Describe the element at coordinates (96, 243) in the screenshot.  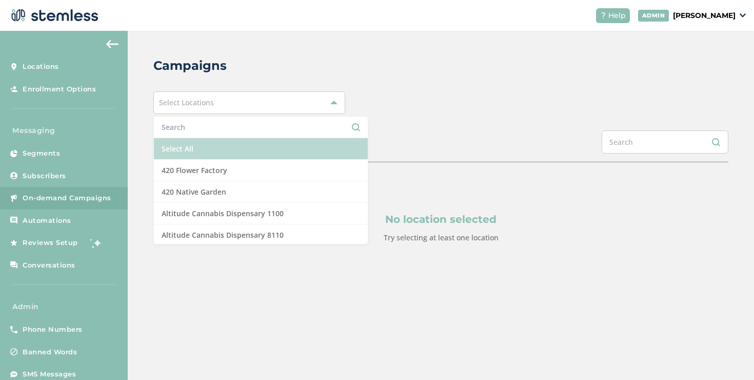
I see `img: glitter-stars-b7820f95.gif` at that location.